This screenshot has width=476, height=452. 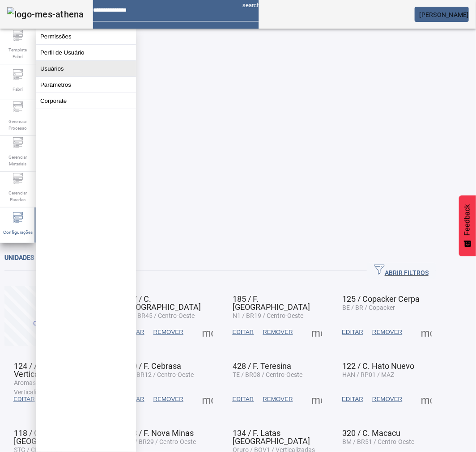 I want to click on button: Usuários, so click(x=86, y=69).